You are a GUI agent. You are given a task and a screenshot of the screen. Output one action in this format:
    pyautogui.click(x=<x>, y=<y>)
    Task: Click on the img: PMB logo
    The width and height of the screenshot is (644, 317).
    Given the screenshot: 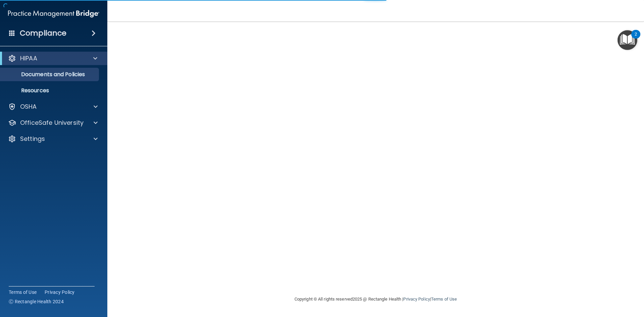 What is the action you would take?
    pyautogui.click(x=54, y=13)
    